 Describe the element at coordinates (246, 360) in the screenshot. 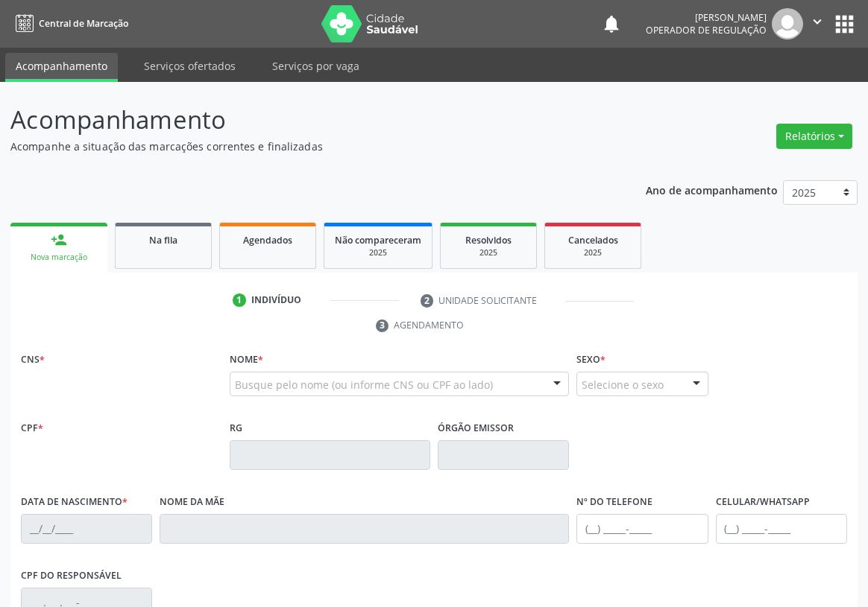

I see `label: Nome` at that location.